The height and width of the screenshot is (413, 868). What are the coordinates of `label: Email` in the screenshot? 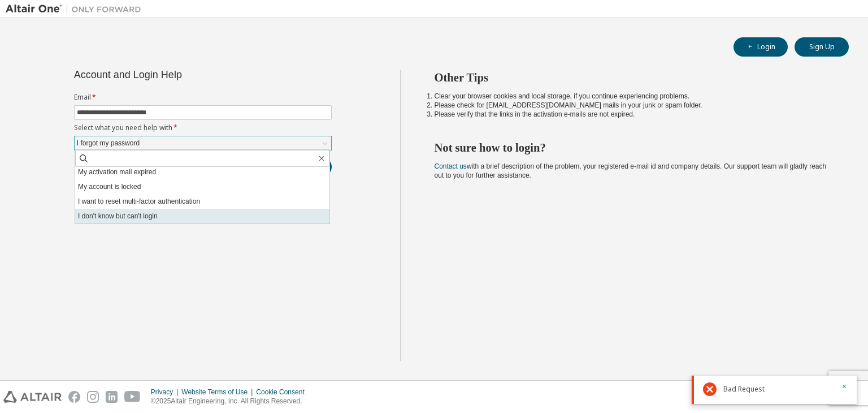 It's located at (203, 97).